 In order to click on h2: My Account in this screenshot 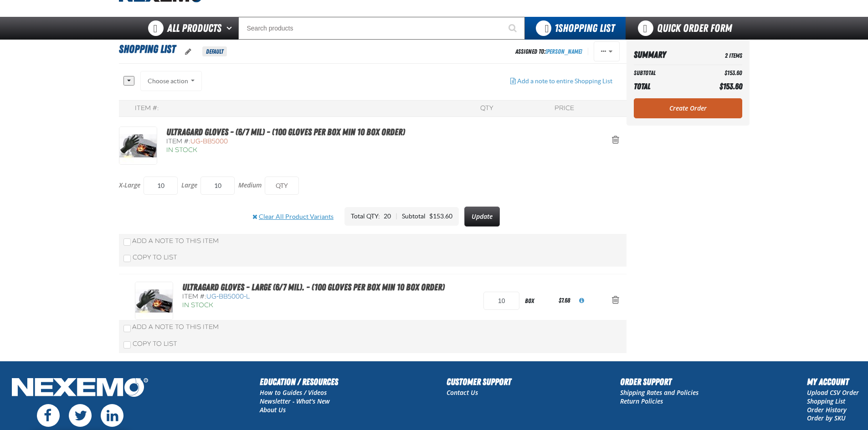, I will do `click(833, 382)`.